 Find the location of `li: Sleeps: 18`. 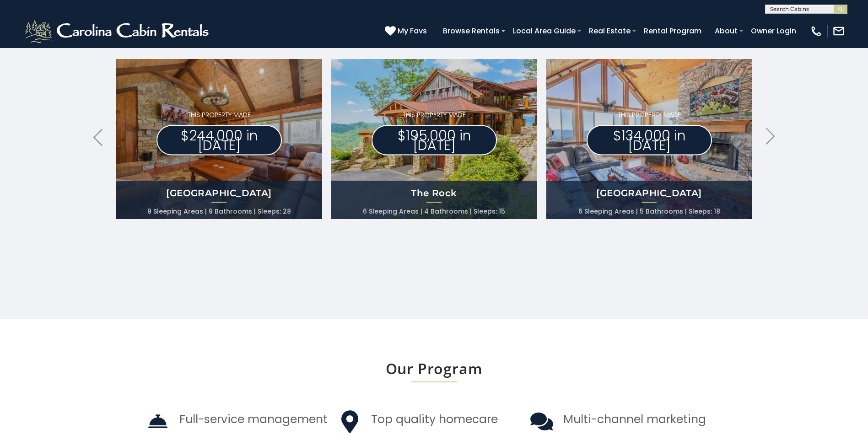

li: Sleeps: 18 is located at coordinates (704, 211).